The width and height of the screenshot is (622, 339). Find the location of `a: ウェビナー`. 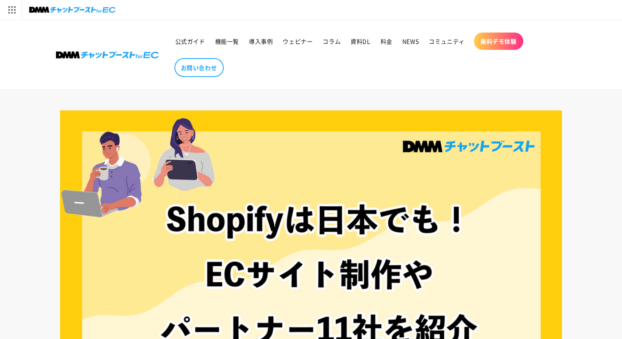

a: ウェビナー is located at coordinates (298, 41).